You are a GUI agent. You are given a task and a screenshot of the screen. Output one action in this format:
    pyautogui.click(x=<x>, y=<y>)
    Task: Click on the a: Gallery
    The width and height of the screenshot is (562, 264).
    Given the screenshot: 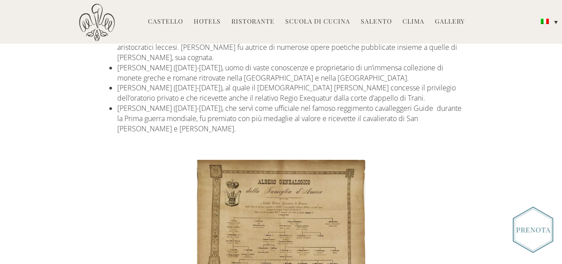 What is the action you would take?
    pyautogui.click(x=450, y=22)
    